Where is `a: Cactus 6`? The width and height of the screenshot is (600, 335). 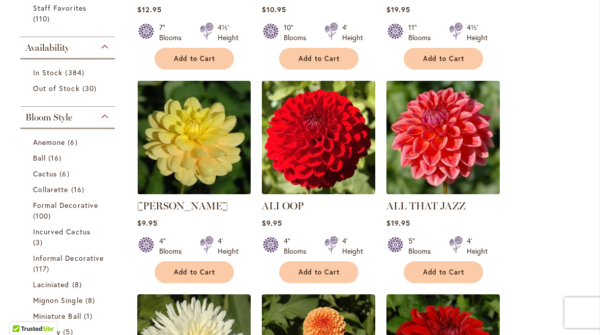 a: Cactus 6 is located at coordinates (69, 173).